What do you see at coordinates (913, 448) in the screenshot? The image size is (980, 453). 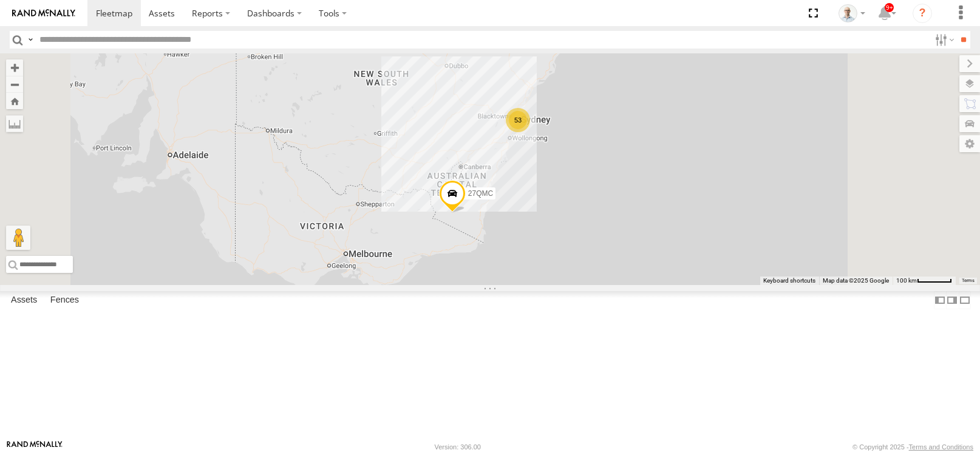 I see `div: © Copyright 2025 -` at bounding box center [913, 448].